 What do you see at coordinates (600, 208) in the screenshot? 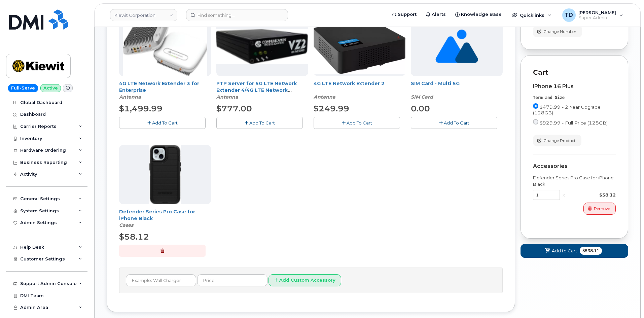
I see `button: Remove` at bounding box center [600, 208].